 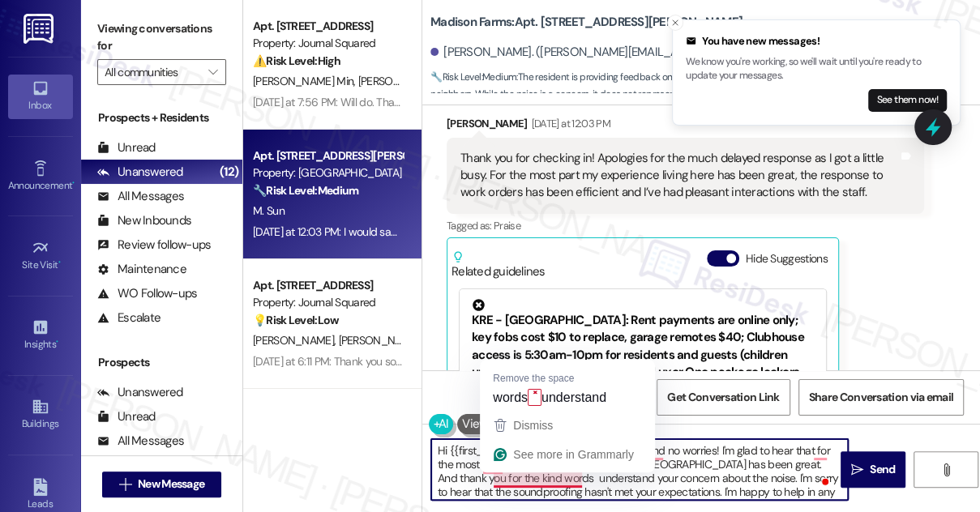 I want to click on div: Related guidelines, so click(x=499, y=265).